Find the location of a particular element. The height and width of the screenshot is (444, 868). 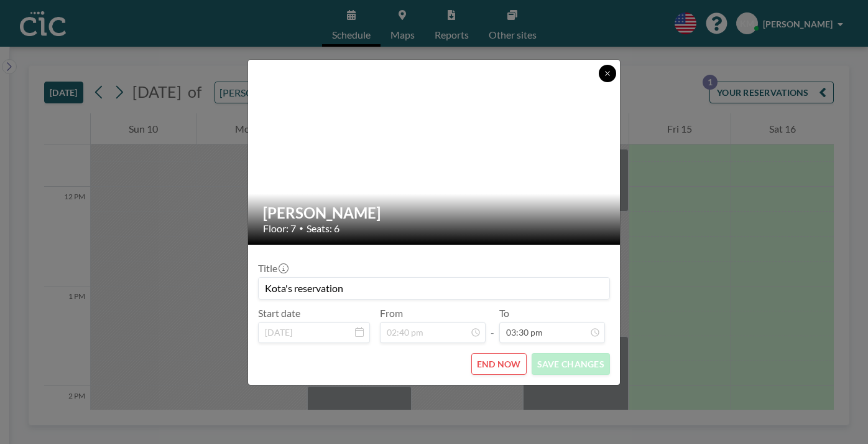

button: END NOW is located at coordinates (499, 363).